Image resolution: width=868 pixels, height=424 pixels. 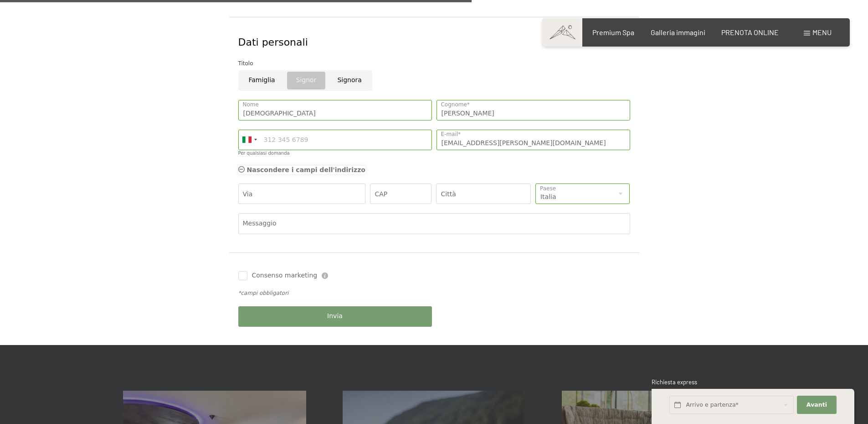 What do you see at coordinates (750, 32) in the screenshot?
I see `a: PRENOTA ONLINE` at bounding box center [750, 32].